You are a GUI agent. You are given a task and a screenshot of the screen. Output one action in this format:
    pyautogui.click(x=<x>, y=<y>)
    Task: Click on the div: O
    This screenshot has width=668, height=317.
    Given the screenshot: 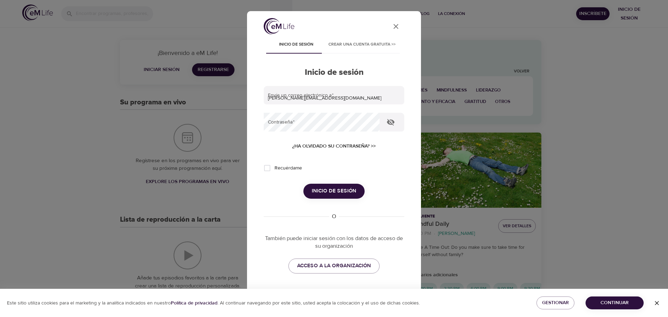 What is the action you would take?
    pyautogui.click(x=334, y=216)
    